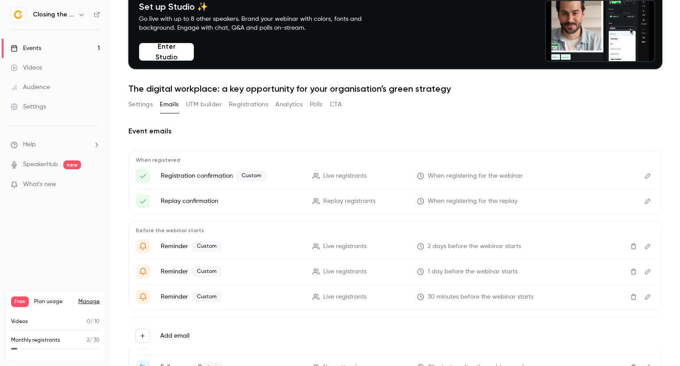 The image size is (680, 366). What do you see at coordinates (29, 144) in the screenshot?
I see `span: Help` at bounding box center [29, 144].